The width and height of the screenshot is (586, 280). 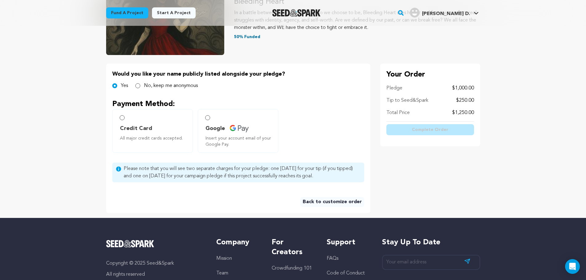 I want to click on p: Copyright © 2025 Seed&Spark, so click(x=155, y=264).